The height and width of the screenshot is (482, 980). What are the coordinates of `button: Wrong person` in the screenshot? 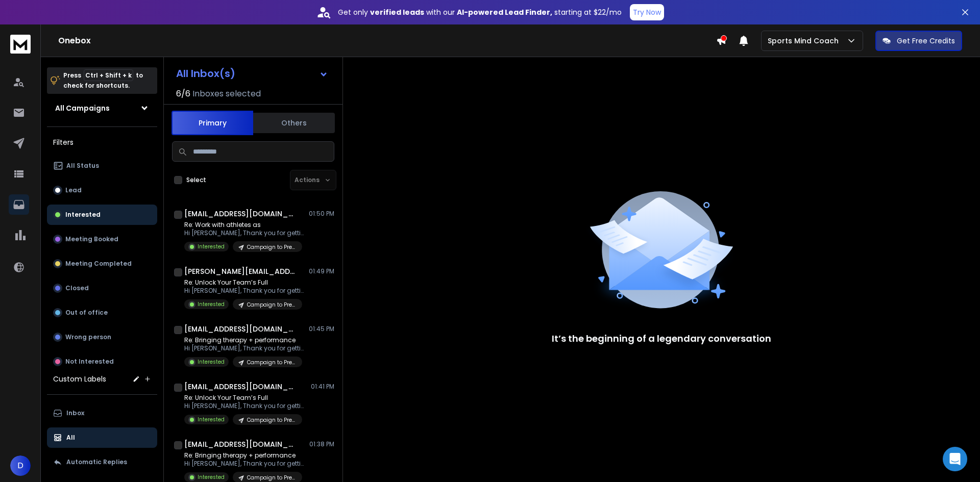 It's located at (102, 337).